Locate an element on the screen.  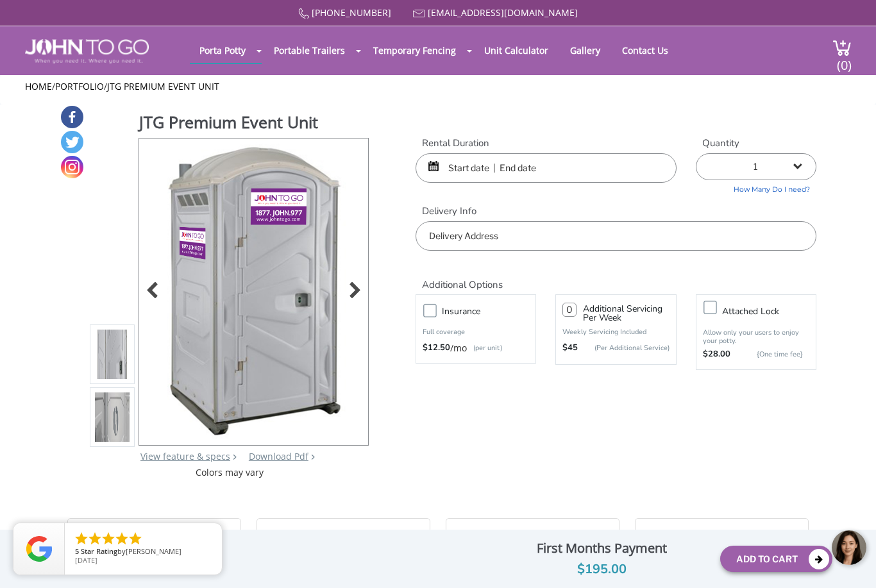
a: Contact Us is located at coordinates (645, 50).